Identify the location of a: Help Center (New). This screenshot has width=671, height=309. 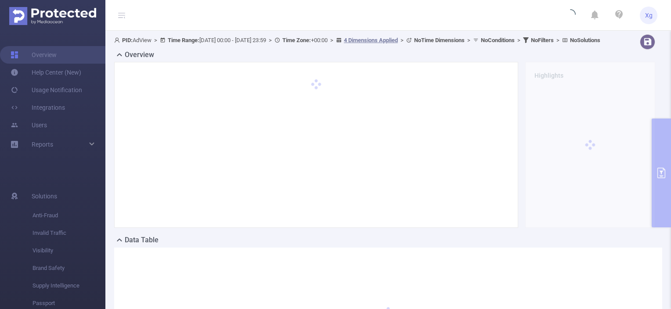
(46, 72).